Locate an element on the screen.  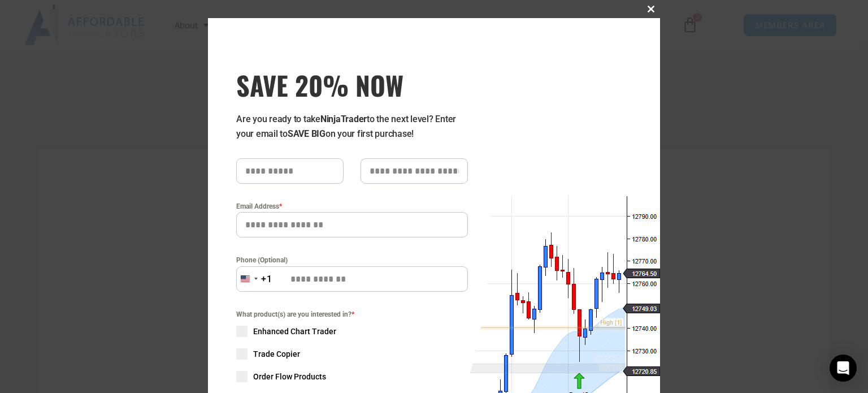
label: Phone (Optional) is located at coordinates (352, 260).